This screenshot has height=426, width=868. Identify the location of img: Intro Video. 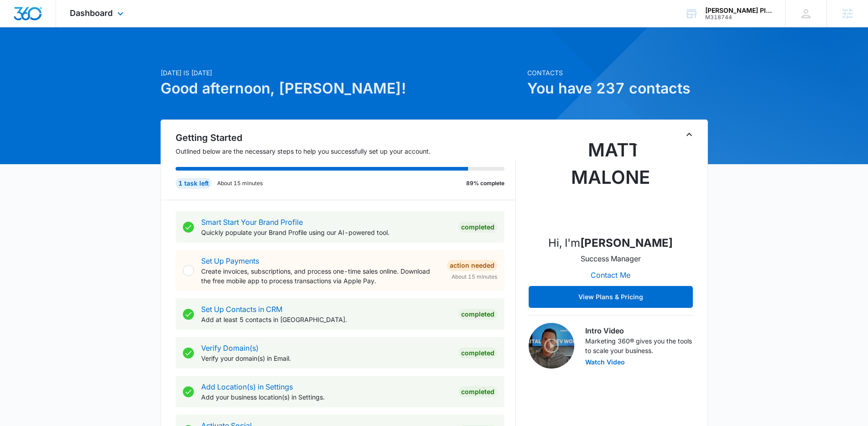
(552, 346).